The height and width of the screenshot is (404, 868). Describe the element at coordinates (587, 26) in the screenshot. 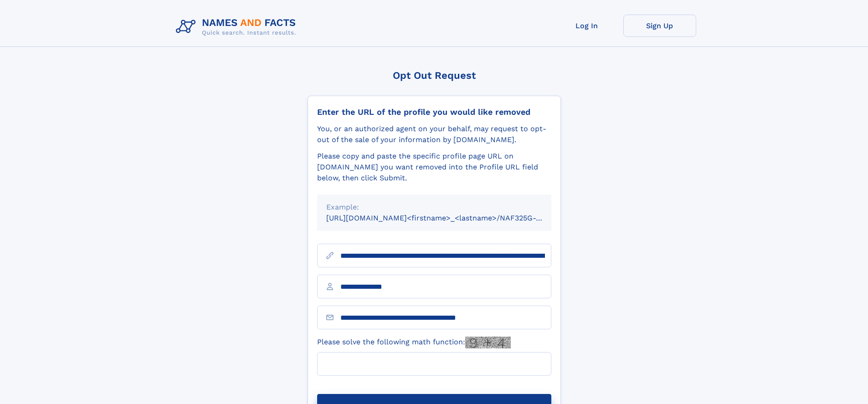

I see `a: Log In` at that location.